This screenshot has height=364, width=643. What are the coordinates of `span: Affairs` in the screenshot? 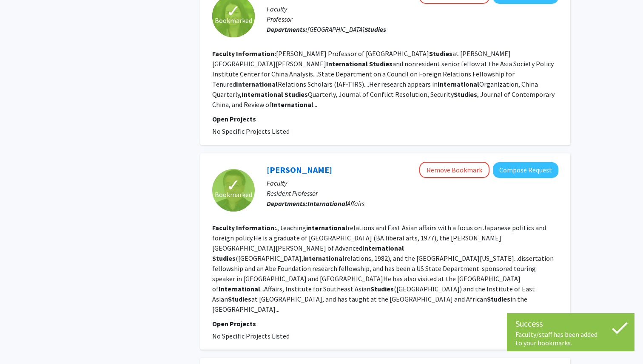 It's located at (336, 204).